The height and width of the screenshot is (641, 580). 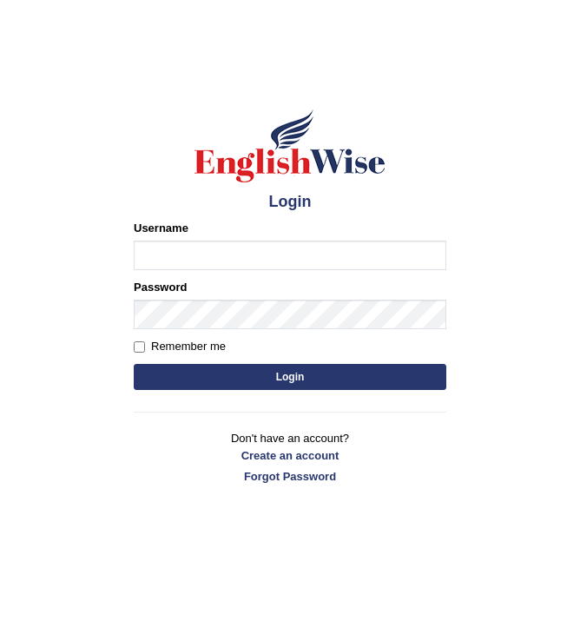 I want to click on h4: Login, so click(x=290, y=202).